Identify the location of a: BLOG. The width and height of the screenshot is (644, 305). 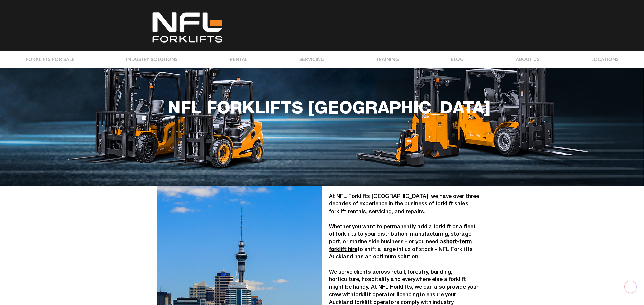
(457, 59).